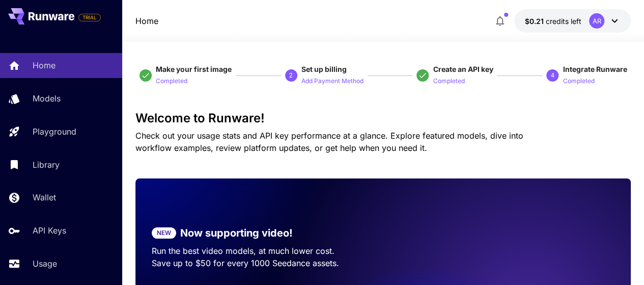 This screenshot has width=644, height=285. Describe the element at coordinates (194, 69) in the screenshot. I see `span: Make your first image` at that location.